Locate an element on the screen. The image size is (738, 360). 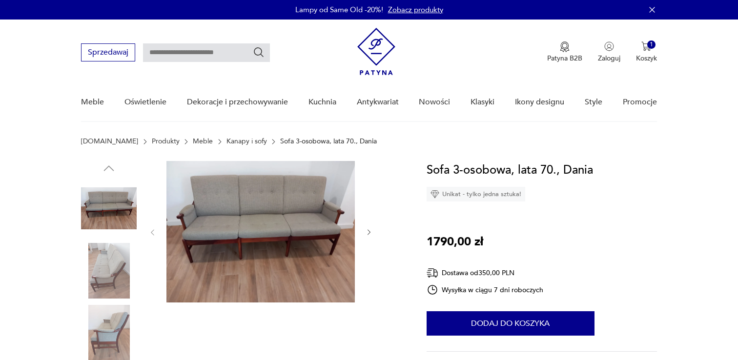
button: Zaloguj is located at coordinates (609, 52).